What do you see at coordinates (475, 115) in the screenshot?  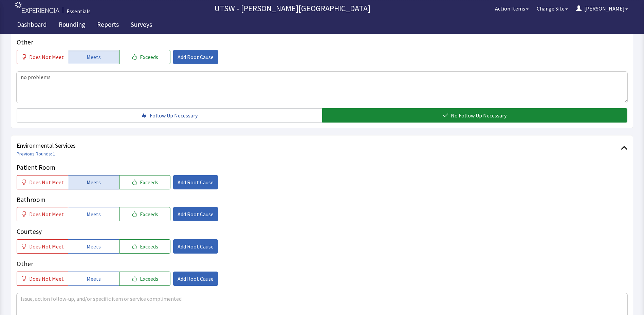 I see `button: No Follow Up Necessary` at bounding box center [475, 115].